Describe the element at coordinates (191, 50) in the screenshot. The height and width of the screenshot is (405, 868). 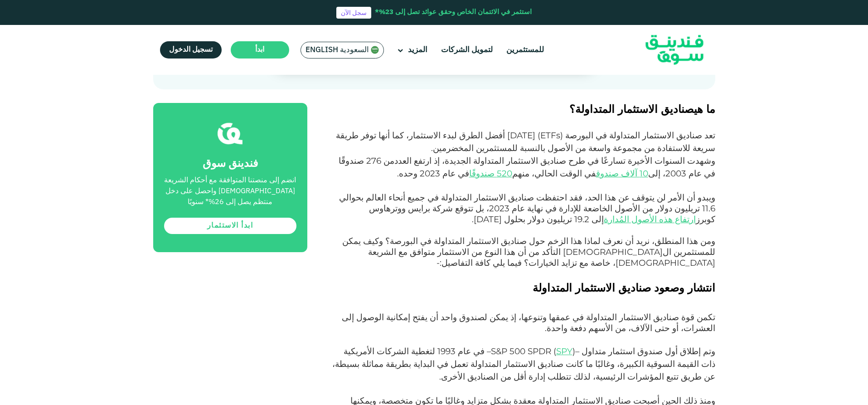
I see `span: تسجيل الدخول` at that location.